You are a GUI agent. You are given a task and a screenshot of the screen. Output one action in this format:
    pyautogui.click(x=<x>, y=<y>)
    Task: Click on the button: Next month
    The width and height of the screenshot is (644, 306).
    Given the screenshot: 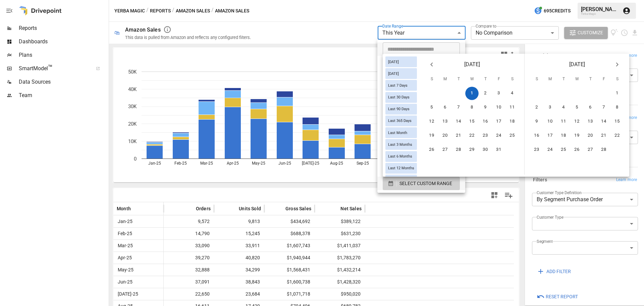 What is the action you would take?
    pyautogui.click(x=617, y=65)
    